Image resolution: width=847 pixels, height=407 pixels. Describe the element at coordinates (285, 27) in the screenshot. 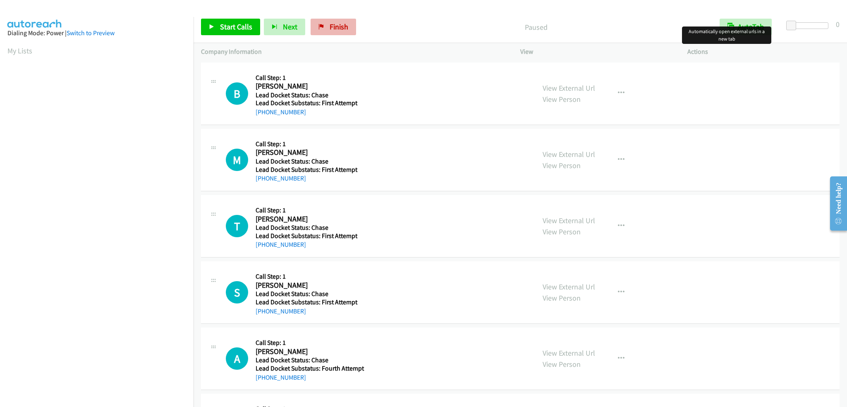

I see `button: Next` at that location.